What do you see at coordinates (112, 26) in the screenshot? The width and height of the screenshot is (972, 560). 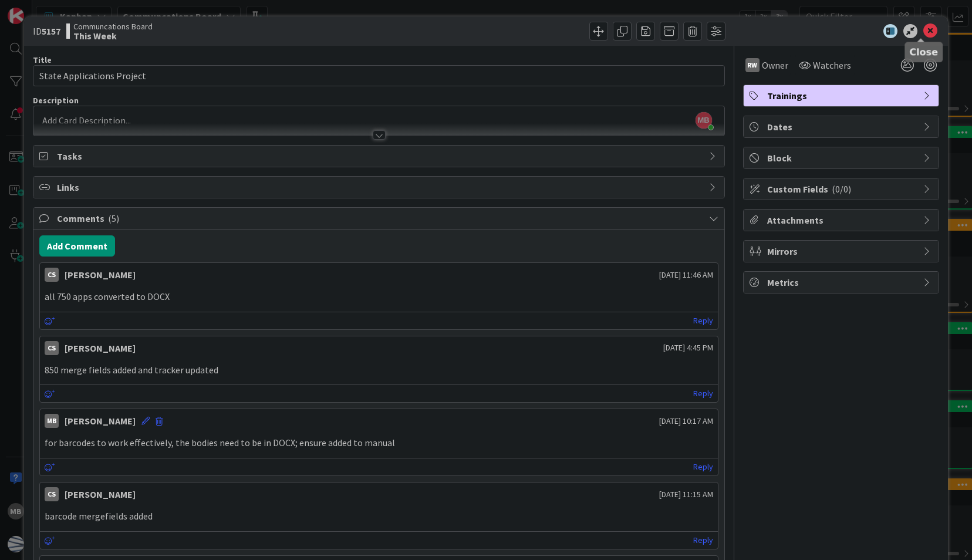 I see `span: Communcations Board` at bounding box center [112, 26].